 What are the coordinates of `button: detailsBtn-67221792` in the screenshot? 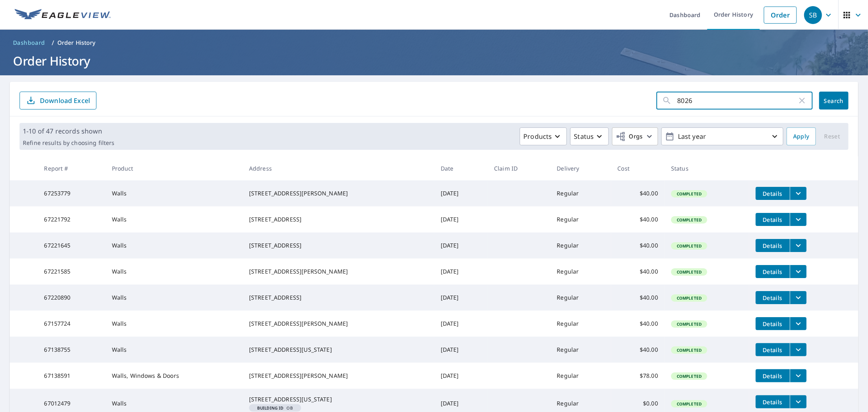 It's located at (773, 219).